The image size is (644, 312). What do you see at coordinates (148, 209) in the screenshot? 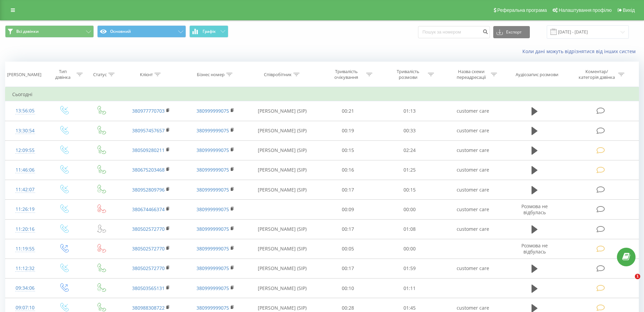
I see `a: 380674466374` at bounding box center [148, 209].